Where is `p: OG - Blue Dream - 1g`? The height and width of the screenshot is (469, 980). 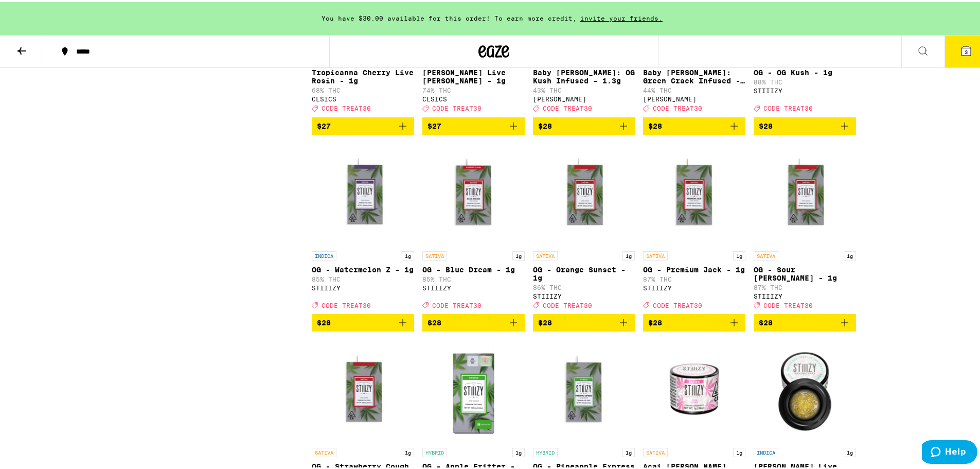
p: OG - Blue Dream - 1g is located at coordinates (474, 268).